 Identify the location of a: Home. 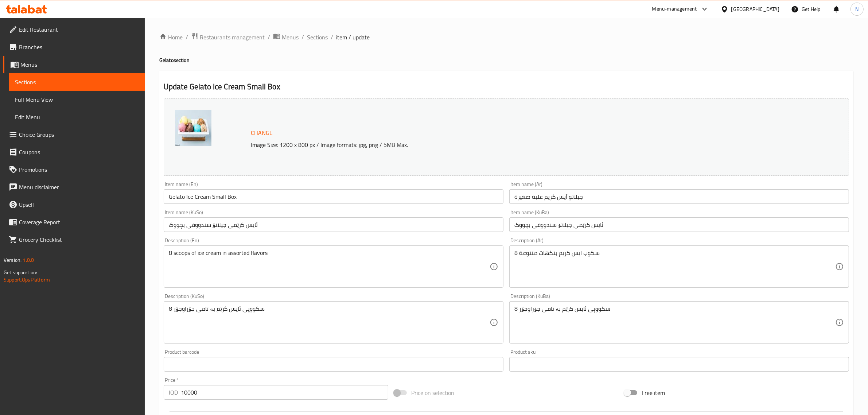
(171, 37).